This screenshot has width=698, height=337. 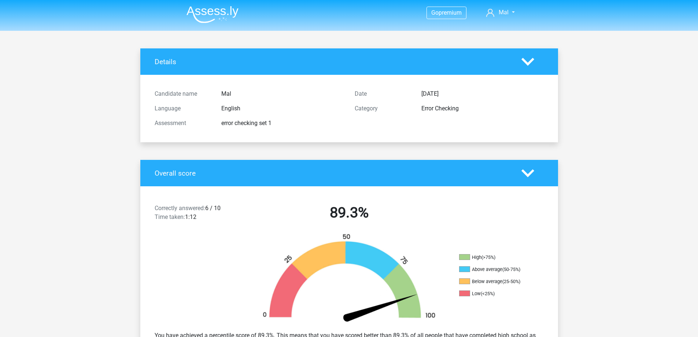 What do you see at coordinates (382, 94) in the screenshot?
I see `div: Date` at bounding box center [382, 94].